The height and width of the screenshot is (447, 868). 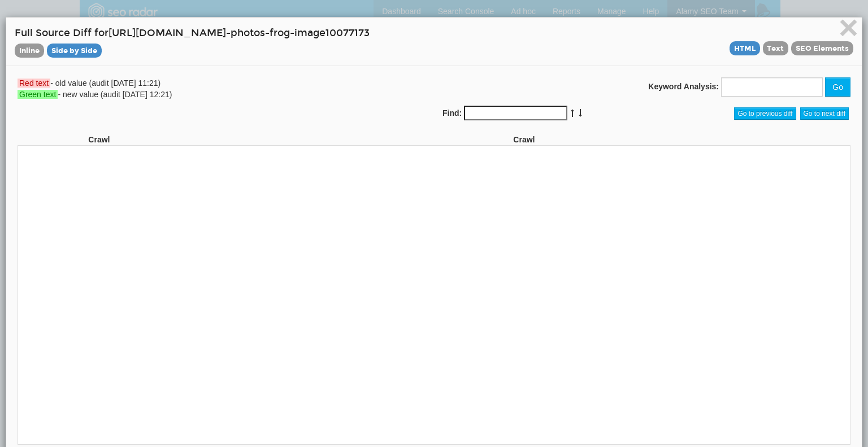 What do you see at coordinates (838, 87) in the screenshot?
I see `button: Go` at bounding box center [838, 87].